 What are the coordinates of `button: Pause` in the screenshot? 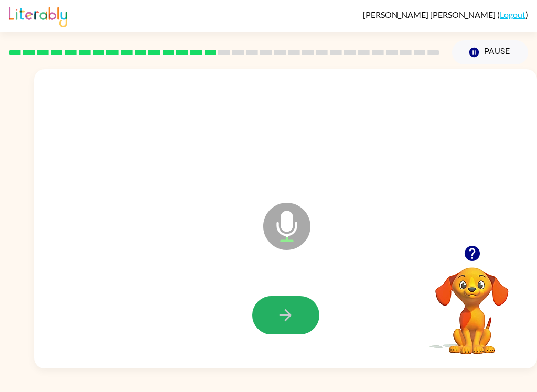 It's located at (489, 52).